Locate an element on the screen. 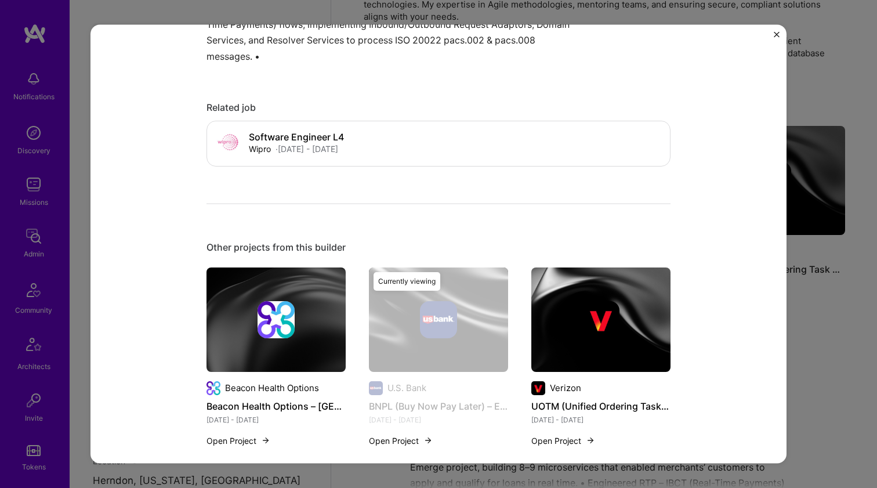  h4: Software Engineer L4 is located at coordinates (297, 137).